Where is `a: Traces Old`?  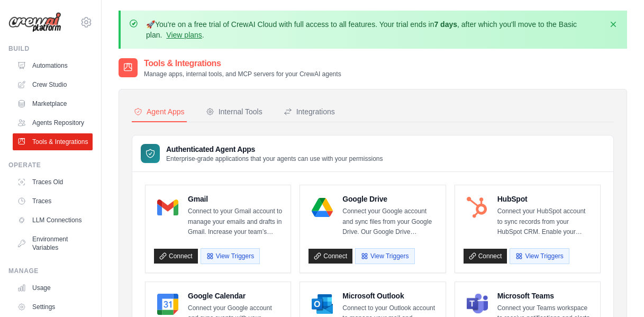
a: Traces Old is located at coordinates (53, 182).